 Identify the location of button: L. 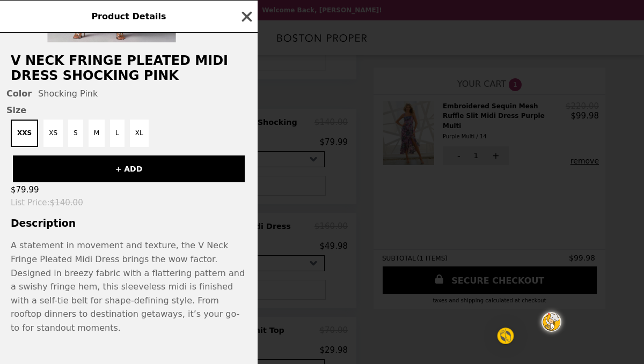
(117, 133).